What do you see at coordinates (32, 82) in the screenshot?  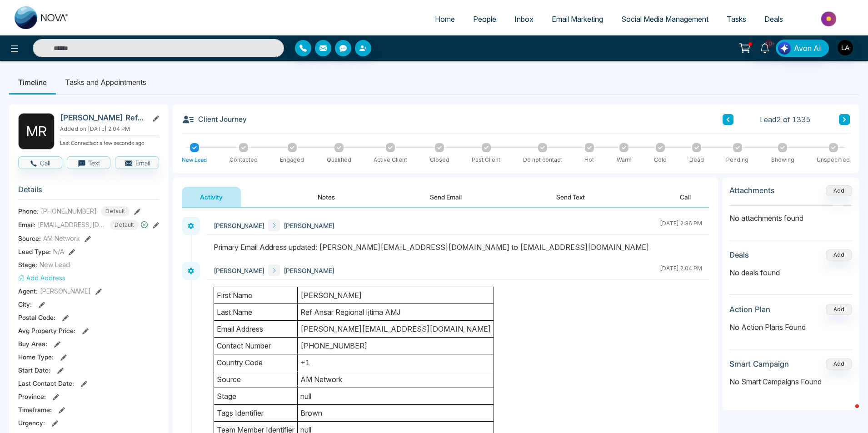 I see `li: Timeline` at bounding box center [32, 82].